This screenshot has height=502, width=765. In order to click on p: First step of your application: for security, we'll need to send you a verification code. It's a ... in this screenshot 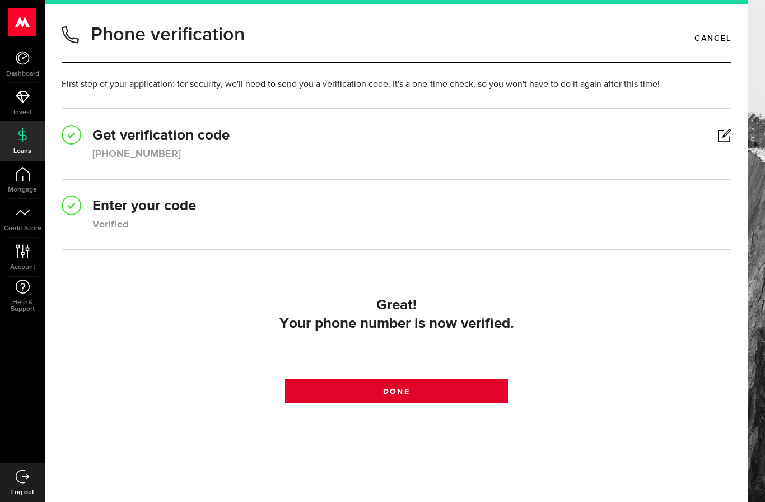, I will do `click(396, 85)`.